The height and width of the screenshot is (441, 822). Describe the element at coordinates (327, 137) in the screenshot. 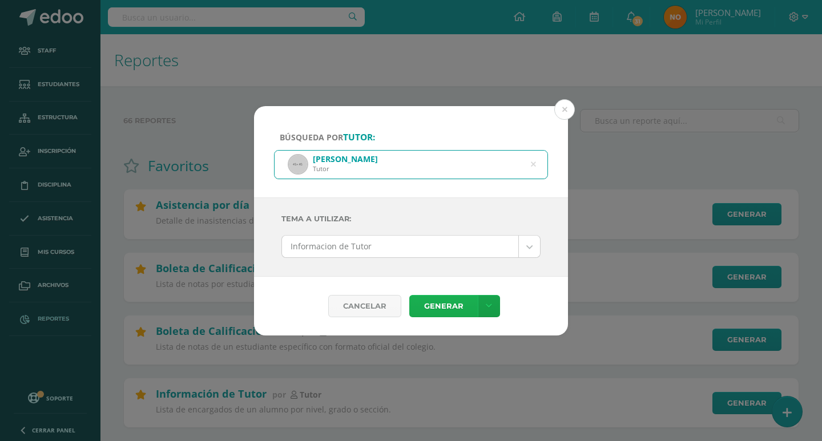

I see `span: Búsqueda por` at that location.